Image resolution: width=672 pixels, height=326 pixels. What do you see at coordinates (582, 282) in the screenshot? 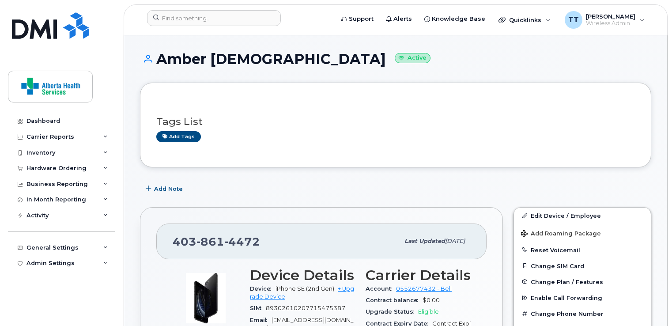
I see `button: Change Plan / Features` at bounding box center [582, 282].